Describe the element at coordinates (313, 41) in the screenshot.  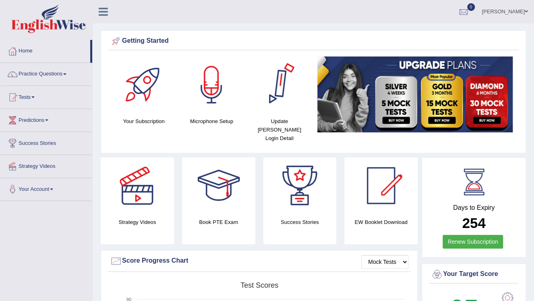
I see `div: Getting Started` at that location.